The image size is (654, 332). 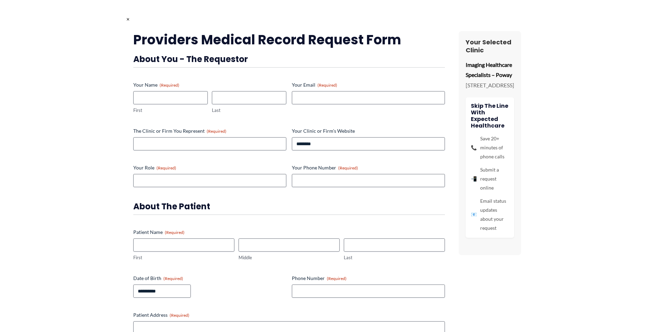 What do you see at coordinates (289, 39) in the screenshot?
I see `h2: Providers Medical Record Request Form` at bounding box center [289, 39].